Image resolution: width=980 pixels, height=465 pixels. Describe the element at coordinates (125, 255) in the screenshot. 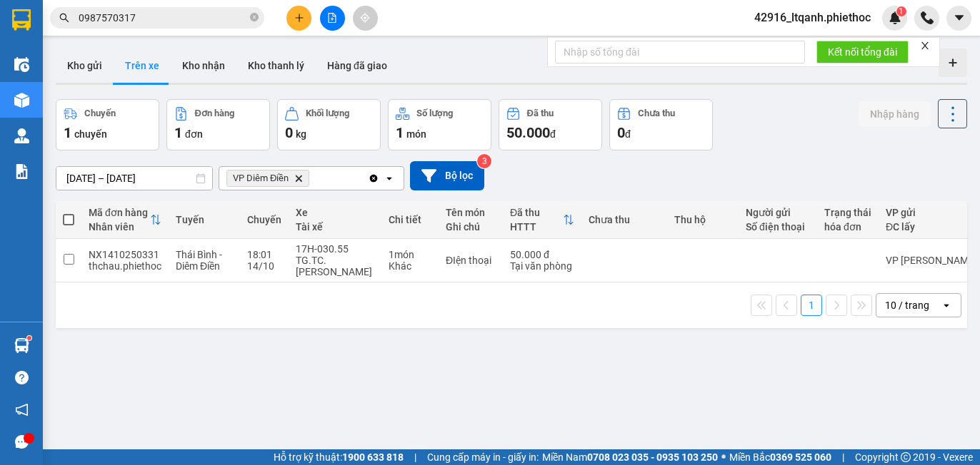

I see `div: NX1410250331` at that location.